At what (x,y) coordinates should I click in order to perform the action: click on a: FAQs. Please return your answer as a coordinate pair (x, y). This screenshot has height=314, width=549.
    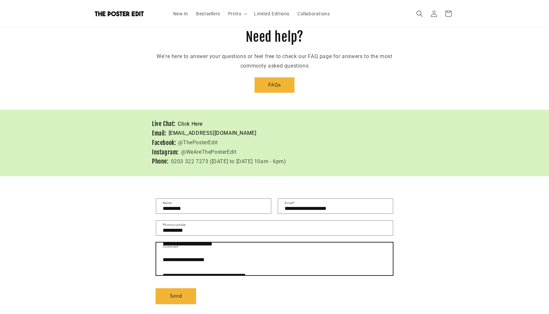
    Looking at the image, I should click on (274, 85).